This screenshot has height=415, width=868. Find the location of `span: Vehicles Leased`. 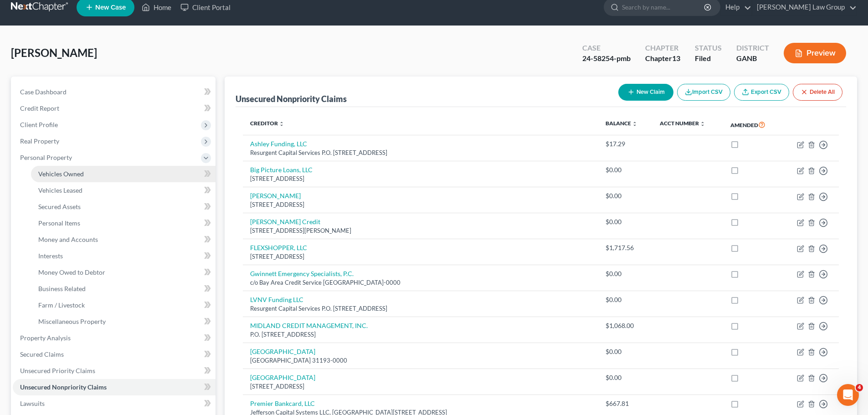

span: Vehicles Leased is located at coordinates (60, 190).